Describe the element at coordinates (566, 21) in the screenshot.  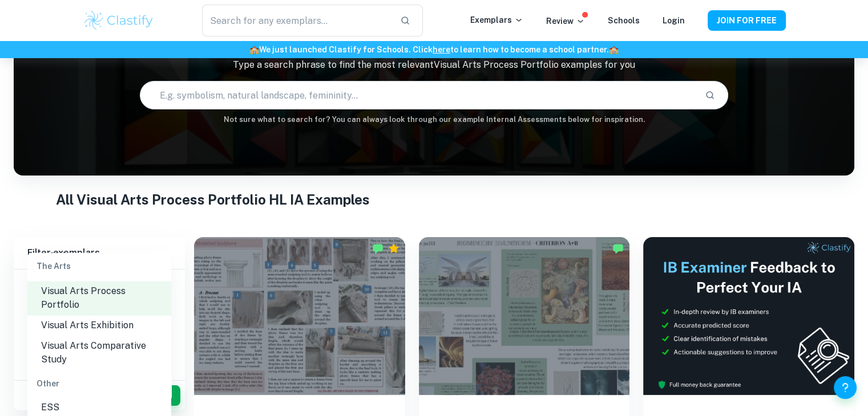
I see `p: Review` at that location.